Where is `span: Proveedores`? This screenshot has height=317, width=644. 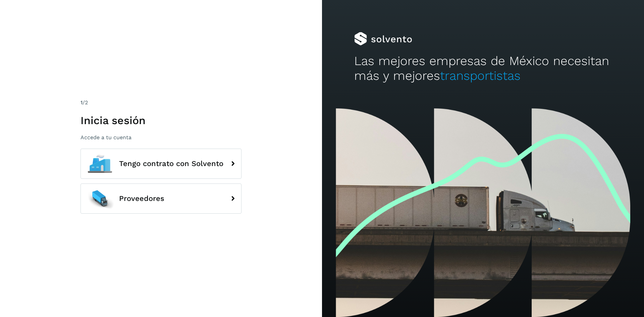
span: Proveedores is located at coordinates (141, 199).